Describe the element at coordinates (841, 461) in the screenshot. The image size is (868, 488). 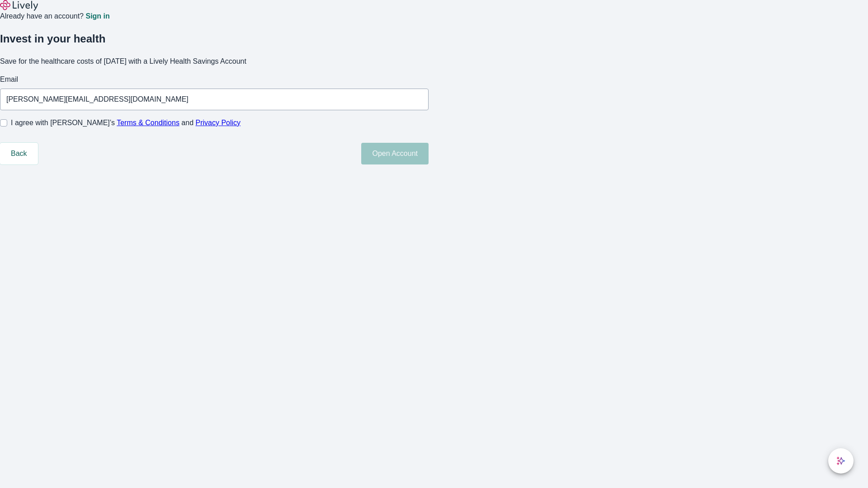
I see `svg: Lively AI Assistant` at that location.